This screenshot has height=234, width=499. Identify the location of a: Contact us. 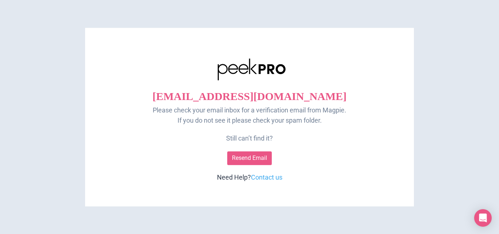
(266, 177).